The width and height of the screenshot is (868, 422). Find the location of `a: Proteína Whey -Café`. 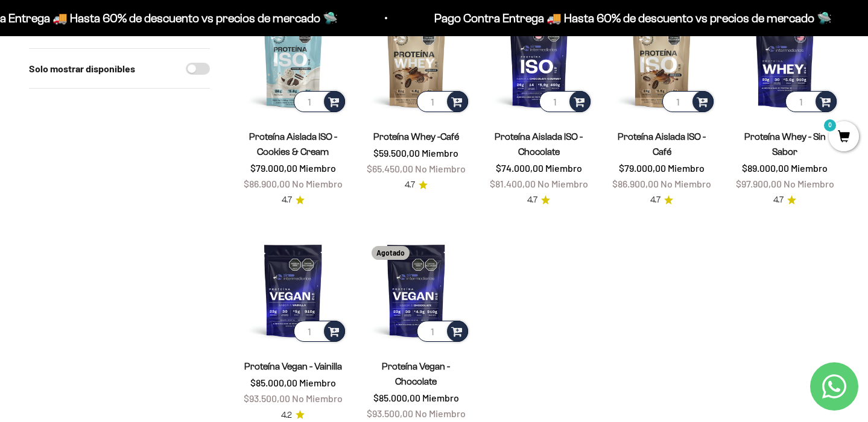

a: Proteína Whey -Café is located at coordinates (416, 137).